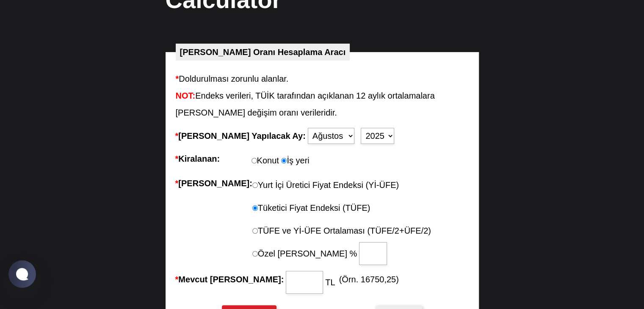 The width and height of the screenshot is (644, 309). What do you see at coordinates (295, 160) in the screenshot?
I see `label: İş yeri` at bounding box center [295, 160].